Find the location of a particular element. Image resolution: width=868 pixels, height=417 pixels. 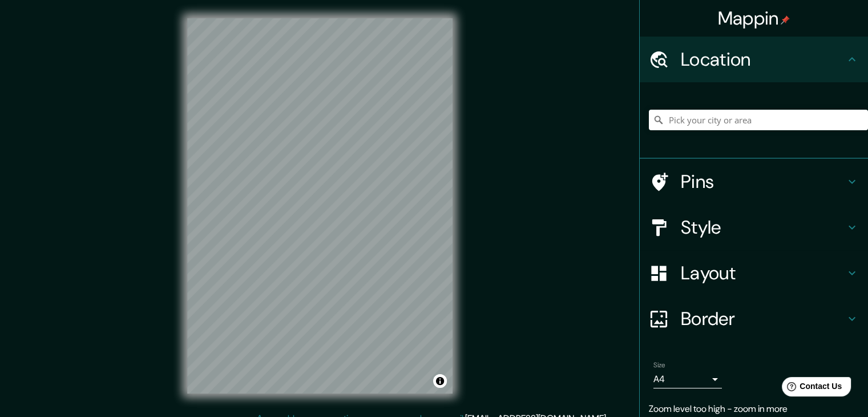

canvas: Map is located at coordinates (320, 206).